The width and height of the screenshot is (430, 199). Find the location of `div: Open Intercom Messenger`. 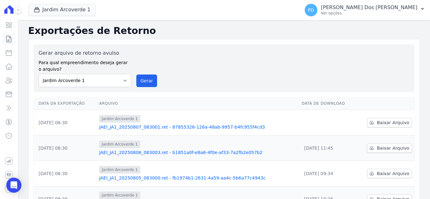

div: Open Intercom Messenger is located at coordinates (14, 186).